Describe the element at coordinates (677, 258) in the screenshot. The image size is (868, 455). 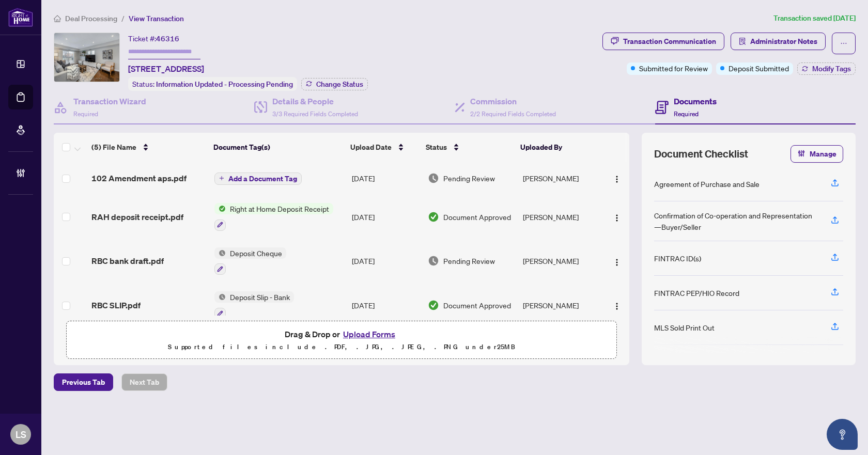
I see `div: FINTRAC ID(s)` at that location.